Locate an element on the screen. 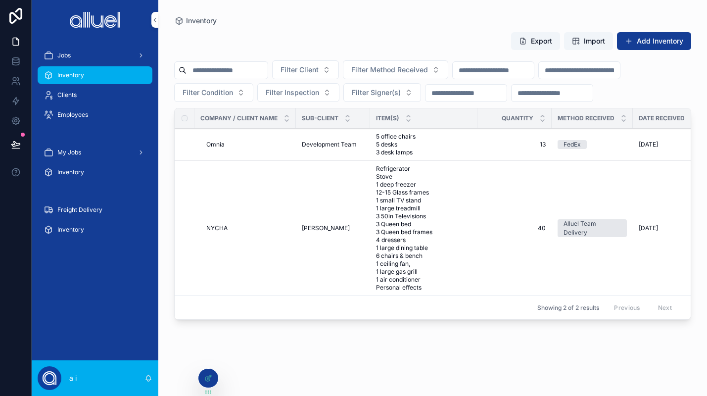 This screenshot has width=707, height=396. a: 40 is located at coordinates (514, 228).